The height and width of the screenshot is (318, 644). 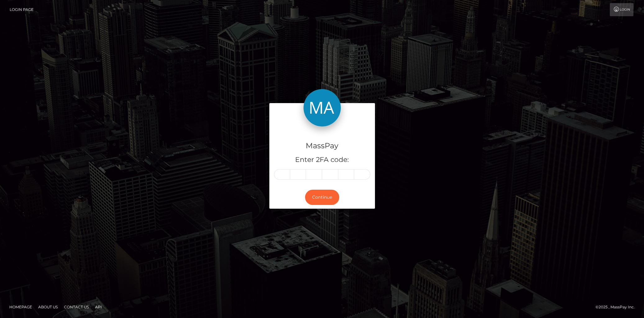 I want to click on h4: MassPay, so click(x=322, y=145).